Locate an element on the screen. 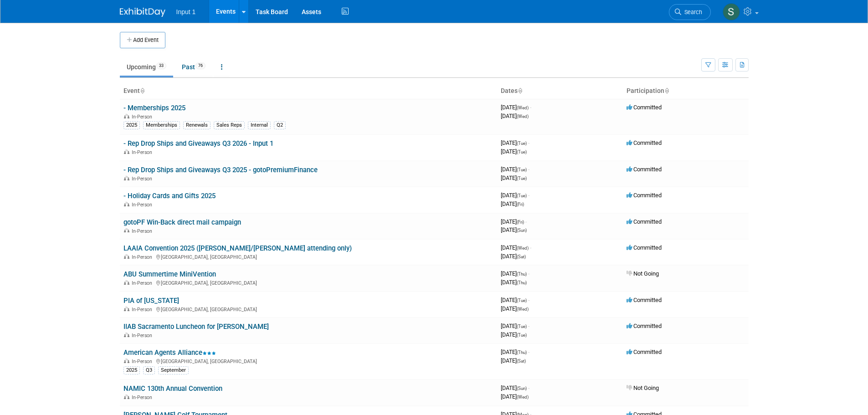  a: Sort by Participation Type is located at coordinates (667, 91).